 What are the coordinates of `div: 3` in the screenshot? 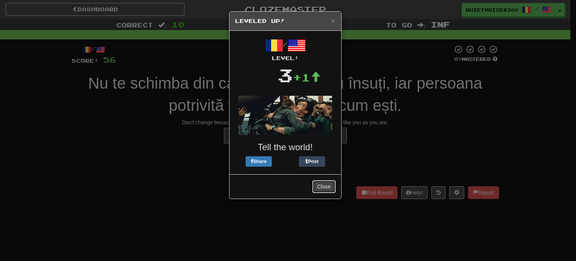 It's located at (285, 75).